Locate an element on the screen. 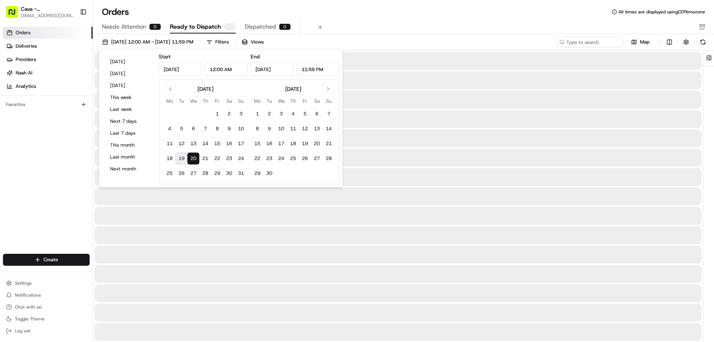  button: Go to previous month is located at coordinates (170, 89).